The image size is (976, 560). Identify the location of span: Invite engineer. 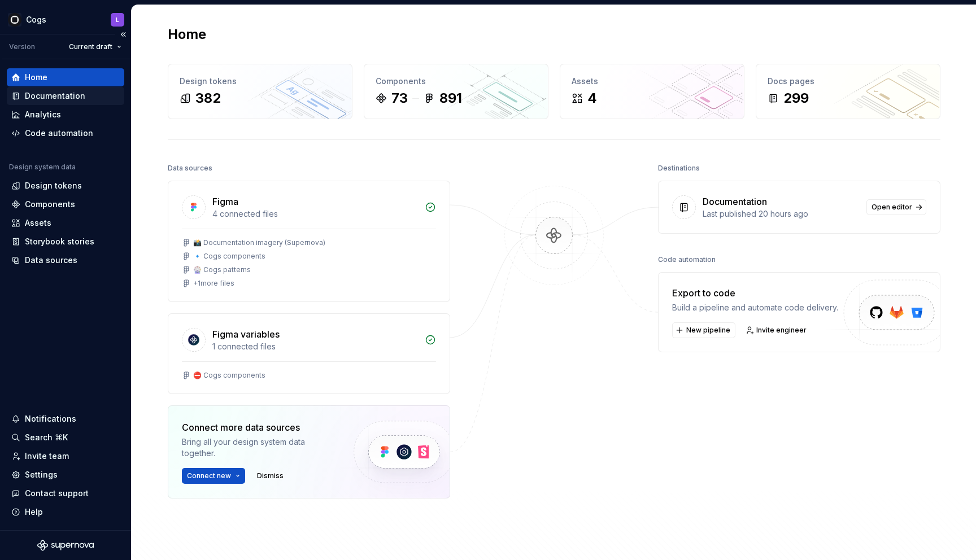
(781, 330).